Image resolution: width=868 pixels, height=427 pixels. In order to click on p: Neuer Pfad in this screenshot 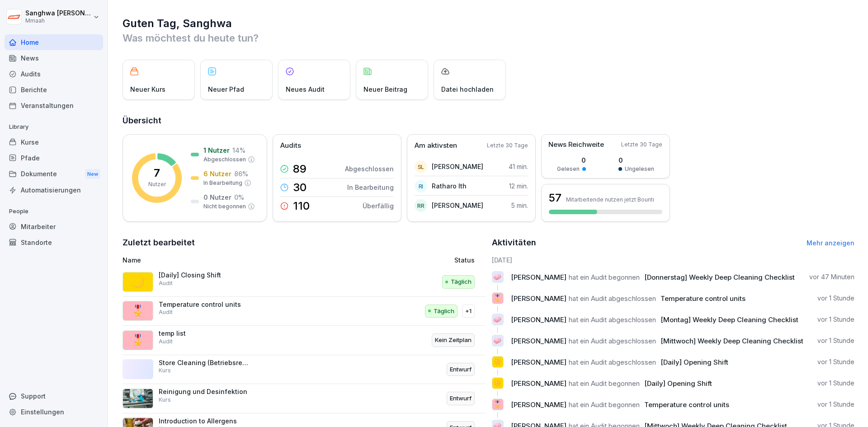, I will do `click(226, 89)`.